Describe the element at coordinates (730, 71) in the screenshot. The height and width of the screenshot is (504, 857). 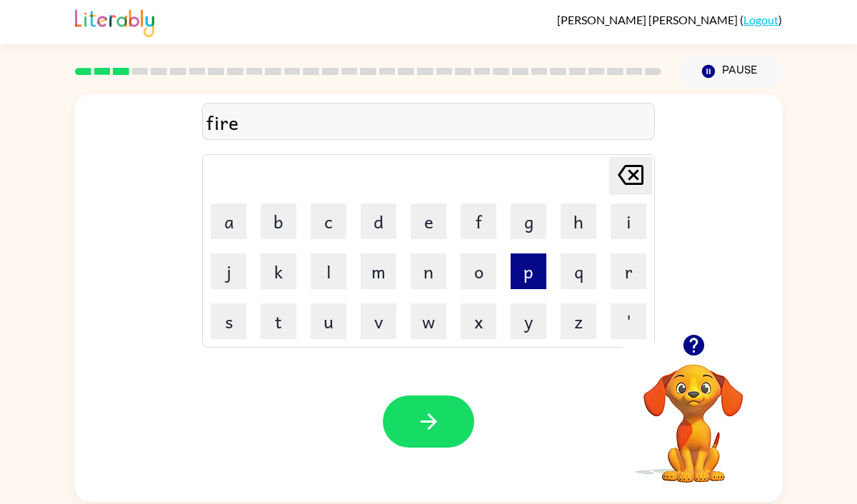
I see `button: Pause` at that location.